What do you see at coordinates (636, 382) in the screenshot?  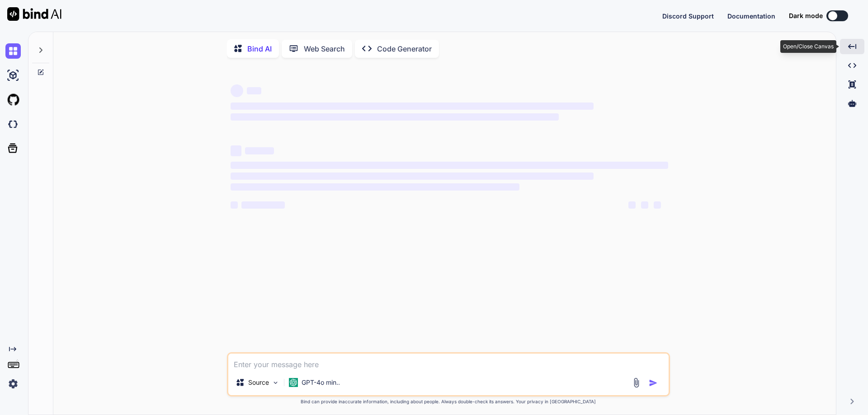 I see `img: attachment` at bounding box center [636, 382].